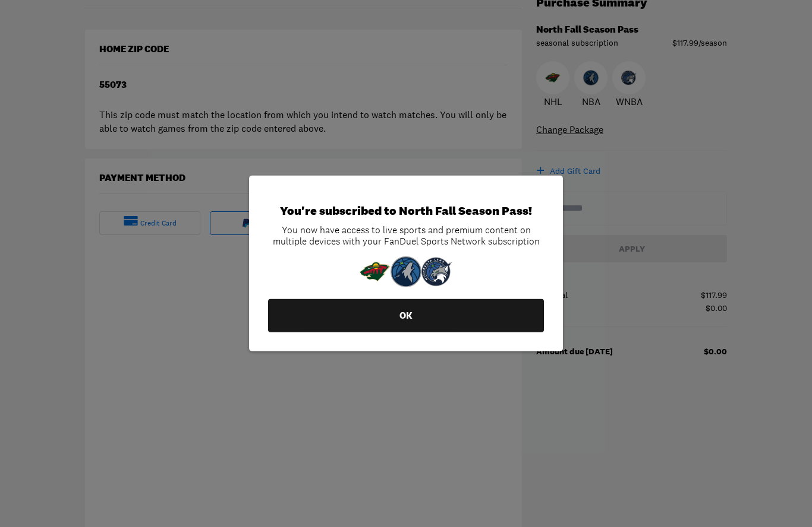  I want to click on img: nba-team-timberwolves-light.png, so click(406, 272).